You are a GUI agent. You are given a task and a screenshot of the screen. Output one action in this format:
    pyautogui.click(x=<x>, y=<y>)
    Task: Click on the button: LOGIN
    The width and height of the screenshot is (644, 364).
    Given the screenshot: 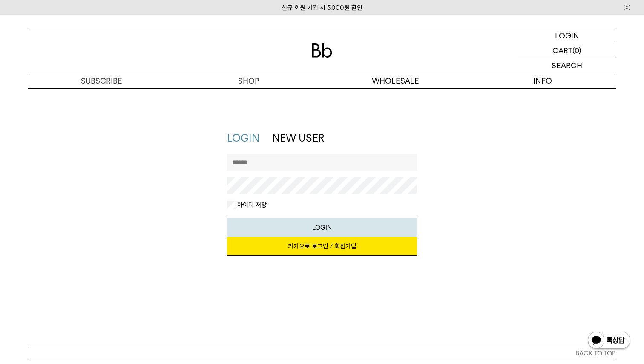 What is the action you would take?
    pyautogui.click(x=322, y=227)
    